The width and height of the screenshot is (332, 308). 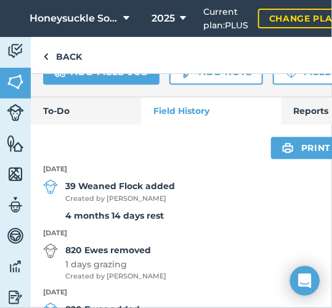 What do you see at coordinates (305, 281) in the screenshot?
I see `div: Open Intercom Messenger` at bounding box center [305, 281].